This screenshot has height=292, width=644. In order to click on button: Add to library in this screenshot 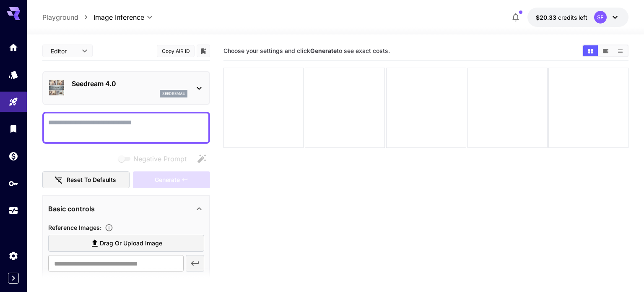, I will do `click(203, 51)`.